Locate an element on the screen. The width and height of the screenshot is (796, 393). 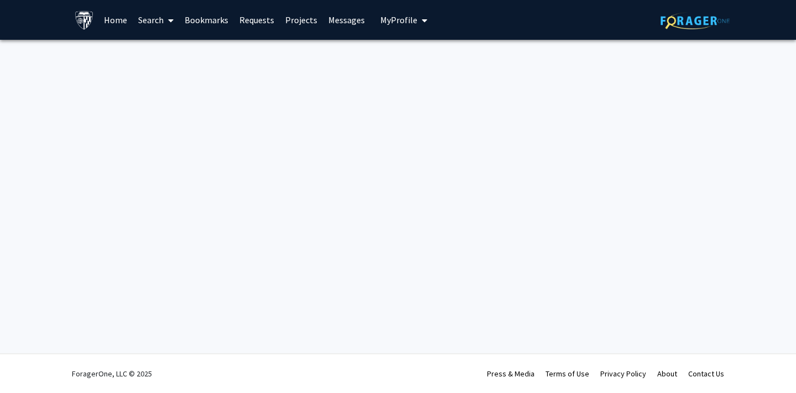
a: Messages is located at coordinates (346, 20).